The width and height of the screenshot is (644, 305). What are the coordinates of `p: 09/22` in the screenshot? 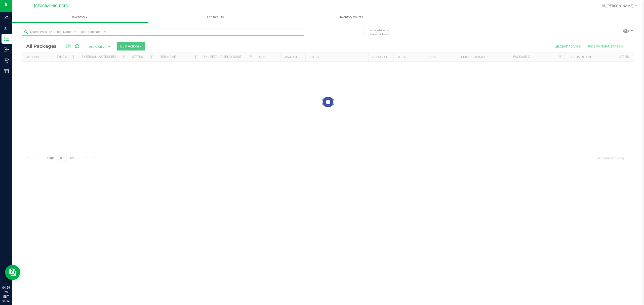 It's located at (6, 301).